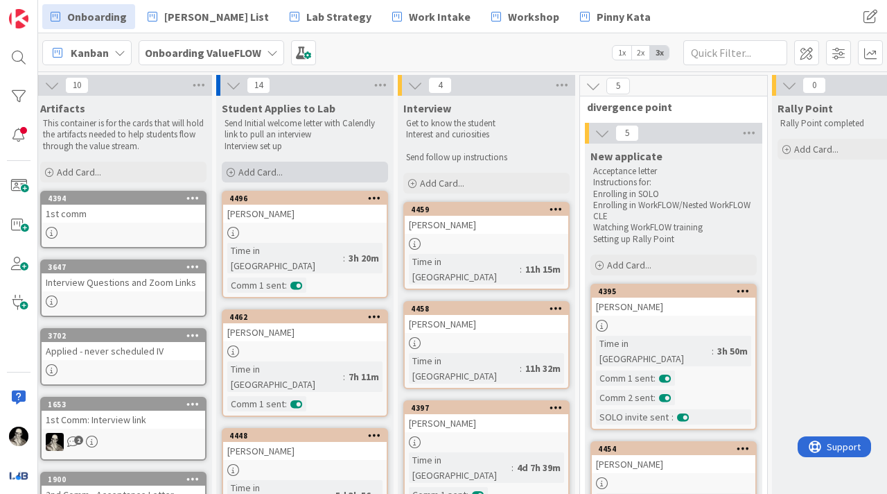 This screenshot has height=494, width=887. What do you see at coordinates (78, 439) in the screenshot?
I see `span: 2` at bounding box center [78, 439].